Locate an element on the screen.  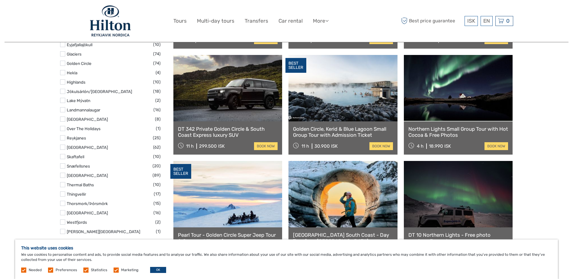
a: Golden Circle, Kerid & Blue Lagoon Small Group Tour with Admission Ticket is located at coordinates (343, 132).